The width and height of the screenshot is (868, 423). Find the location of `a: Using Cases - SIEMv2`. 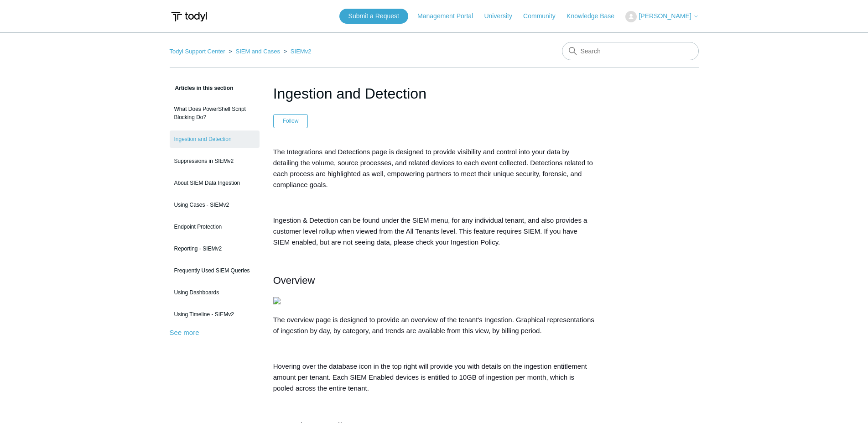

a: Using Cases - SIEMv2 is located at coordinates (215, 205).